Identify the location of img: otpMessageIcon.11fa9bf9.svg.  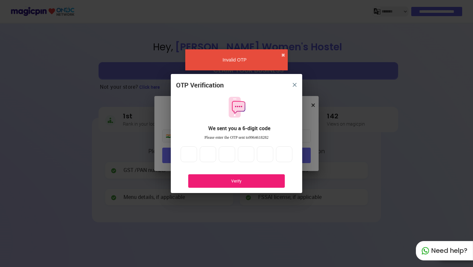
(237, 107).